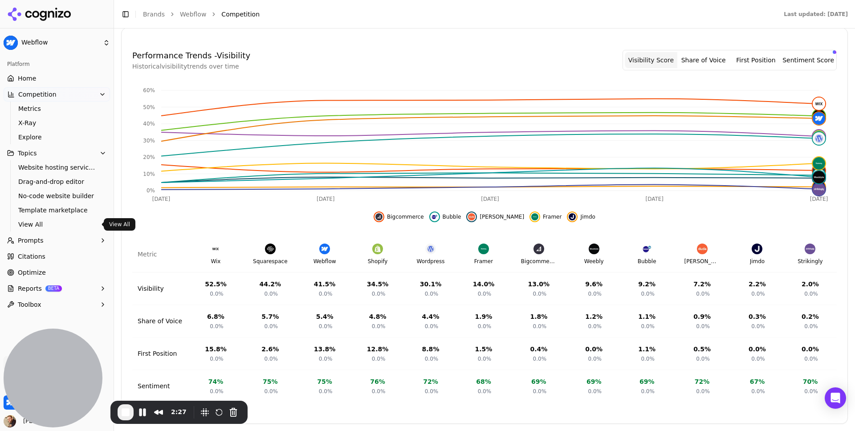 Image resolution: width=855 pixels, height=431 pixels. I want to click on div: 0.4 %, so click(539, 349).